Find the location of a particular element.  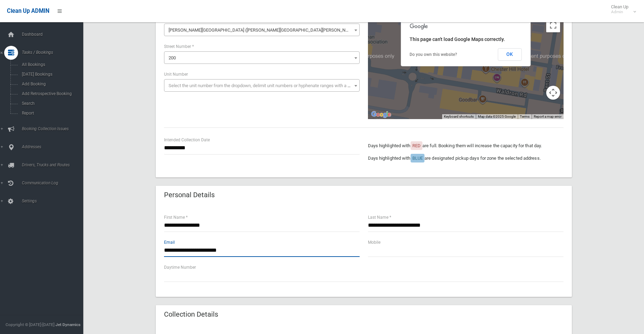

header: Collection Details is located at coordinates (191, 314).